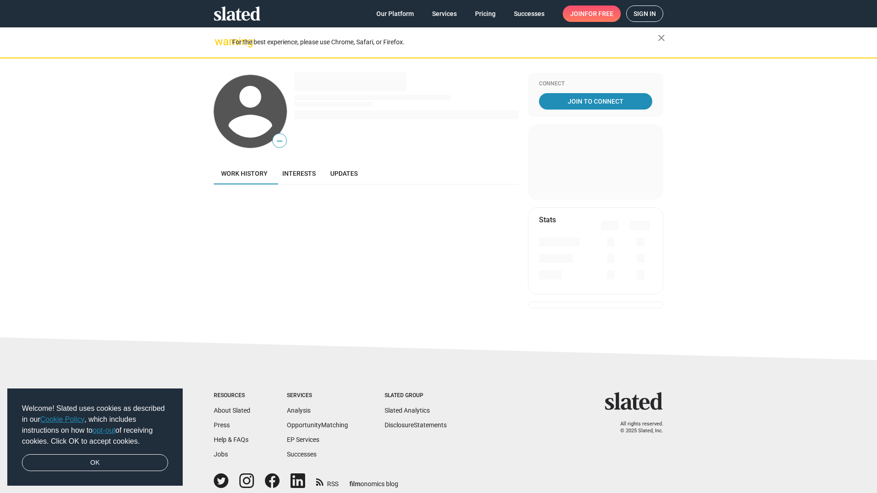  I want to click on span: Join, so click(592, 14).